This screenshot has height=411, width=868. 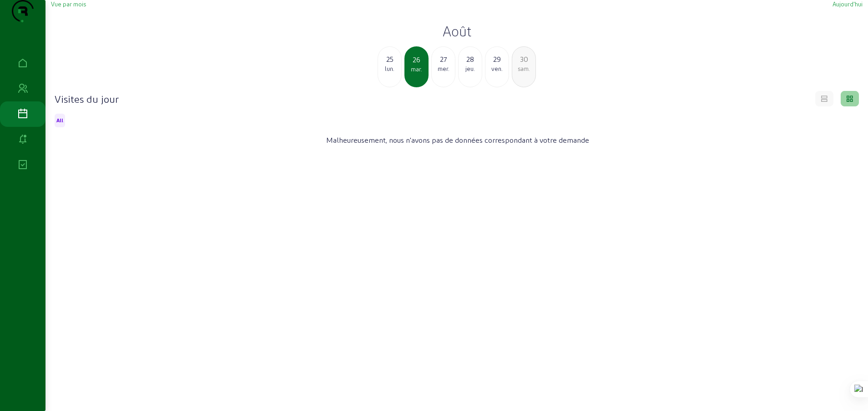 I want to click on span: Vue par mois, so click(x=69, y=4).